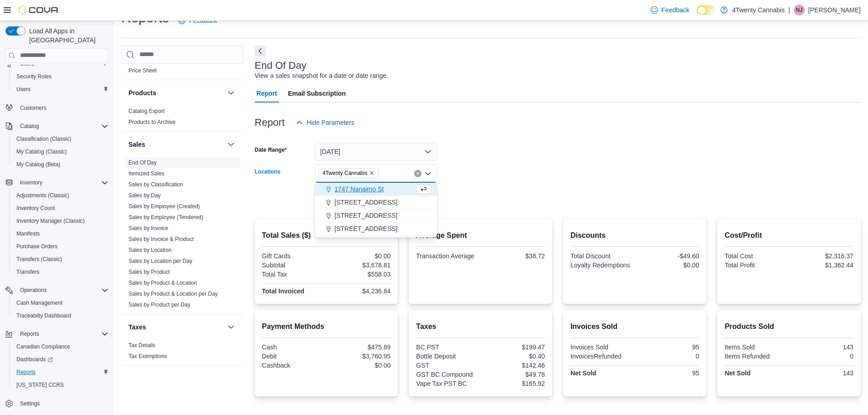  I want to click on a: Manifests, so click(28, 234).